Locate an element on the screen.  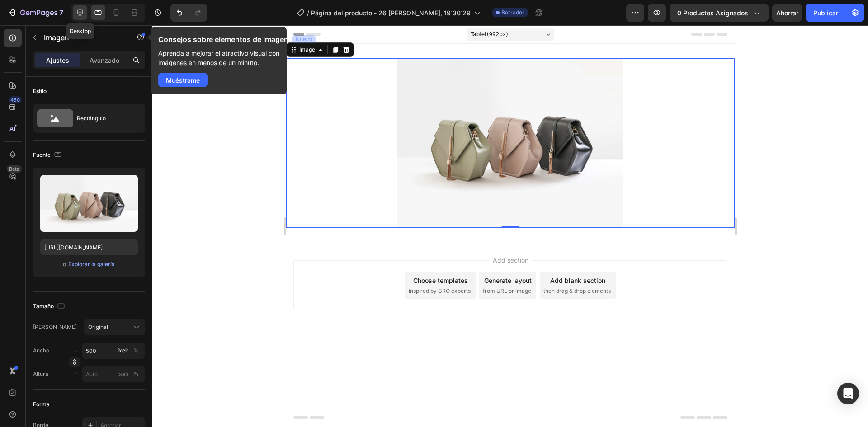
font: Forma is located at coordinates (41, 404).